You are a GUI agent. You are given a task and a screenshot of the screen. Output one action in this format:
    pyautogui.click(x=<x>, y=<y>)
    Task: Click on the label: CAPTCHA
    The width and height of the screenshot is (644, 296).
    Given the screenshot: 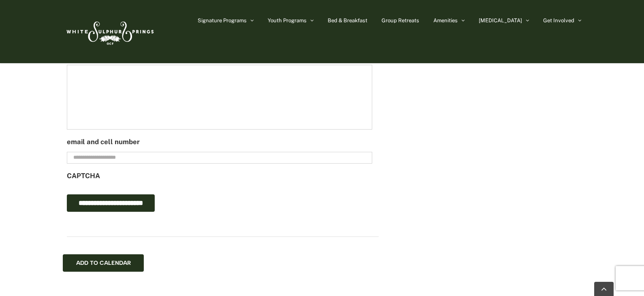 What is the action you would take?
    pyautogui.click(x=83, y=176)
    